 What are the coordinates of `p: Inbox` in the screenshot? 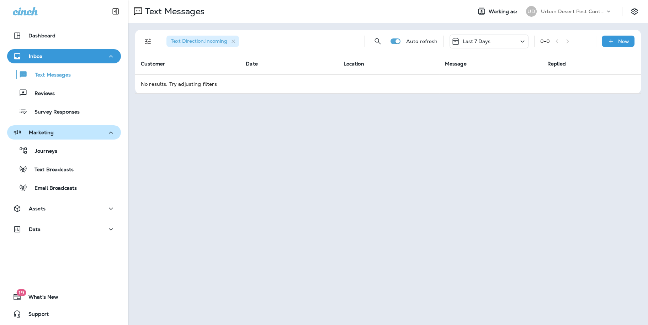 It's located at (36, 56).